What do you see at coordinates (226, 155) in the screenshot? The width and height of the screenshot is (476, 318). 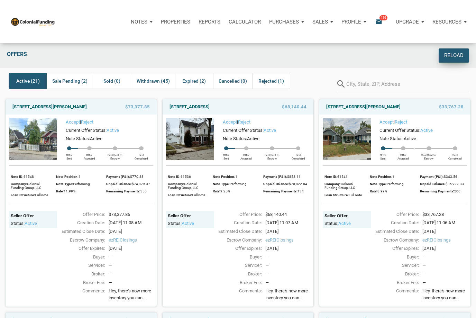 I see `div: Offer Sent` at bounding box center [226, 155].